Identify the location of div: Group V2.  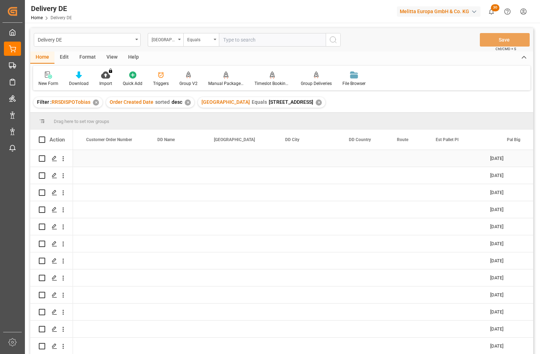
(188, 84).